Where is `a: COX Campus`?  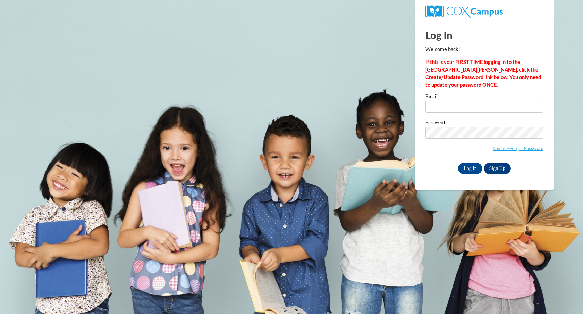 a: COX Campus is located at coordinates (464, 11).